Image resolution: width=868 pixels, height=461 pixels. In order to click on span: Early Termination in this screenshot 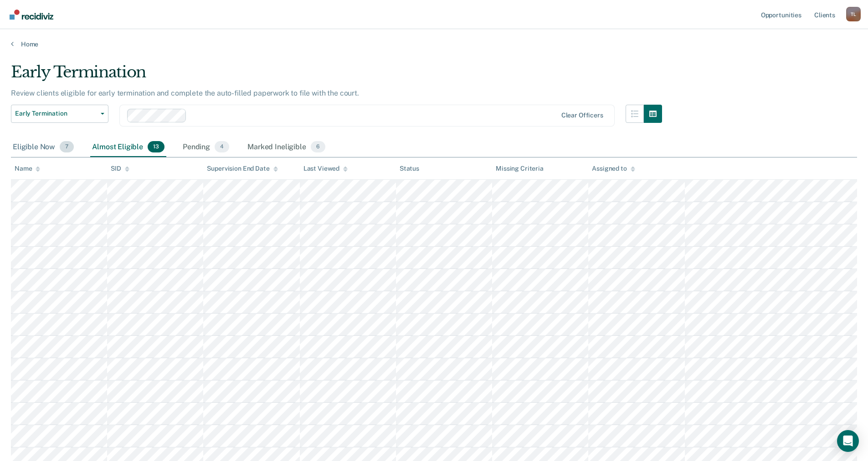, I will do `click(56, 113)`.